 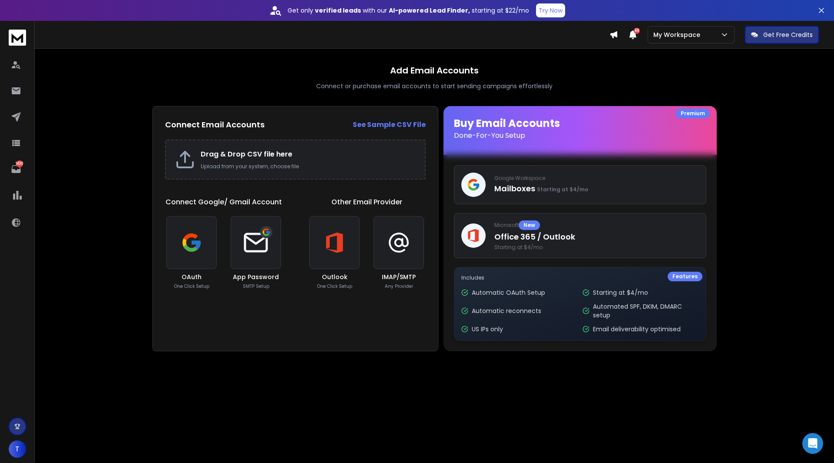 What do you see at coordinates (256, 277) in the screenshot?
I see `h3: App Password` at bounding box center [256, 277].